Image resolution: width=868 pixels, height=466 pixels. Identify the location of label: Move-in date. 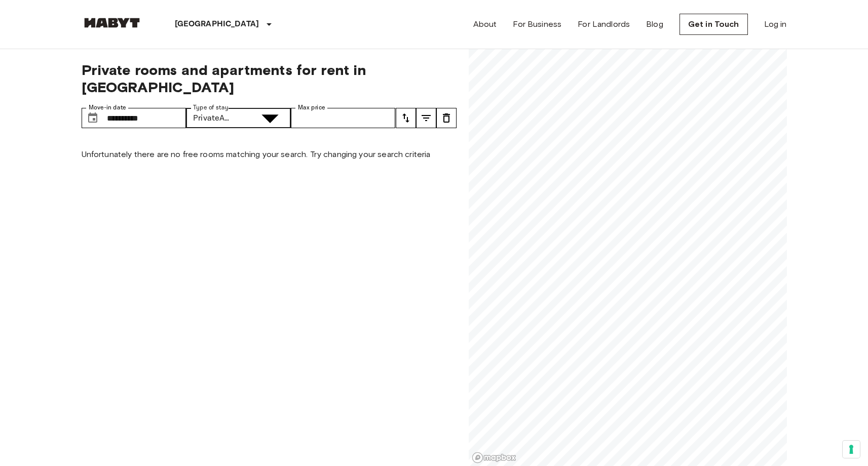
(107, 107).